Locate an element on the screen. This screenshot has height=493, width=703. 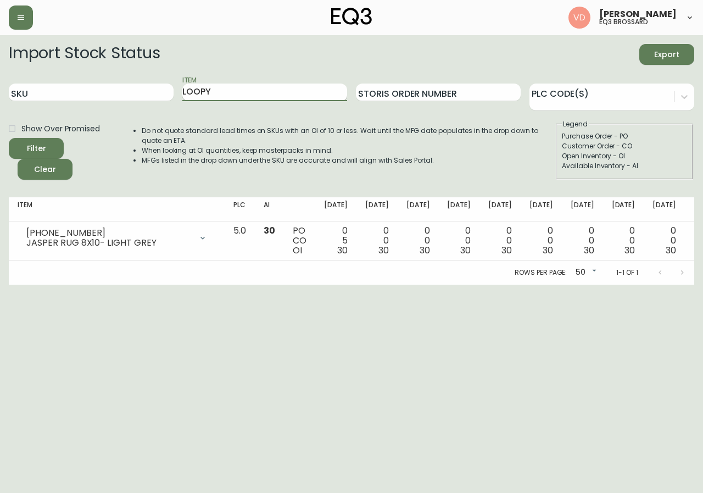
div: JASPER RUG 8X10- LIGHT GREY is located at coordinates (109, 243).